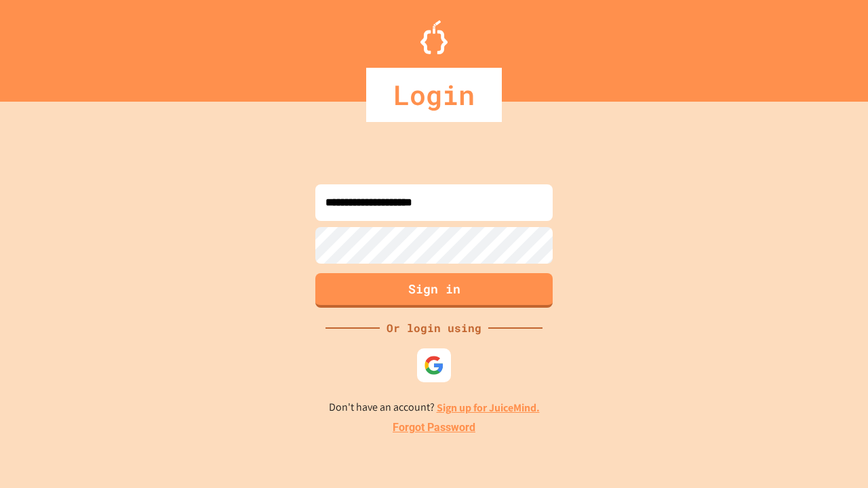 The width and height of the screenshot is (868, 488). Describe the element at coordinates (434, 328) in the screenshot. I see `div: Or login using` at that location.